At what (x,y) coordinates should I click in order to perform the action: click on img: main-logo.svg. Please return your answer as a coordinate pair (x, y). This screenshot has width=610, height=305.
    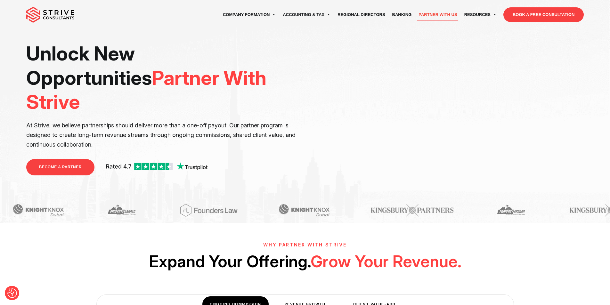
    Looking at the image, I should click on (50, 15).